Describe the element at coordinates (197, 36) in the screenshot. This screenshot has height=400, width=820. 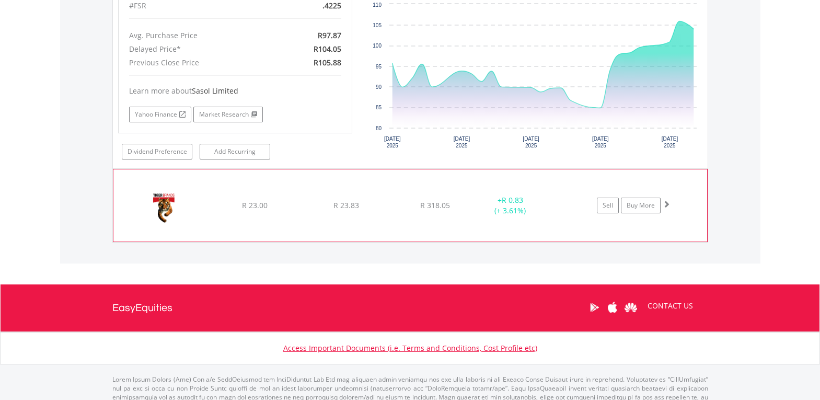
I see `div: Avg. Purchase Price` at that location.